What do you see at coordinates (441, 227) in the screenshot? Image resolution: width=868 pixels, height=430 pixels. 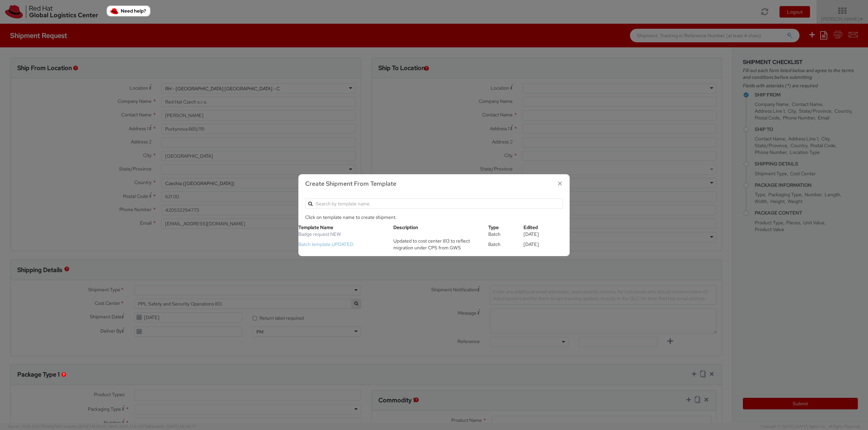 I see `th: Description` at bounding box center [441, 227].